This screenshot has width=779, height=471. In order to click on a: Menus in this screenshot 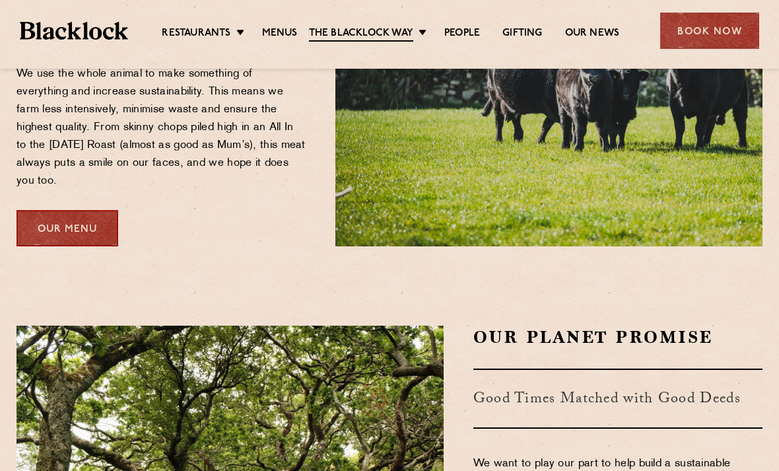, I will do `click(280, 34)`.